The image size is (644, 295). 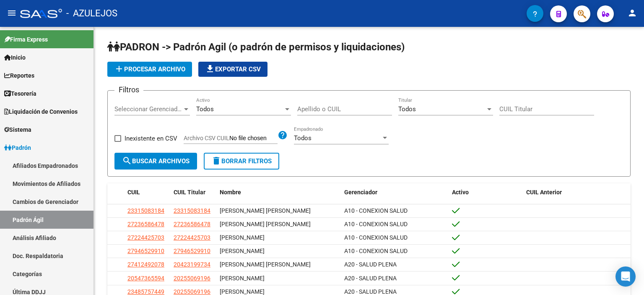 I want to click on div: Open Intercom Messenger, so click(x=626, y=276).